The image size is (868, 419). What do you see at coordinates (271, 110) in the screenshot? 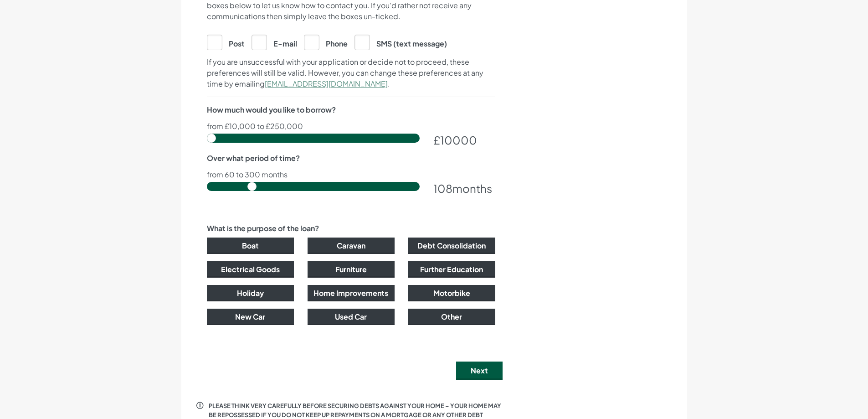
I see `label: How much would you like to borrow?` at bounding box center [271, 110].